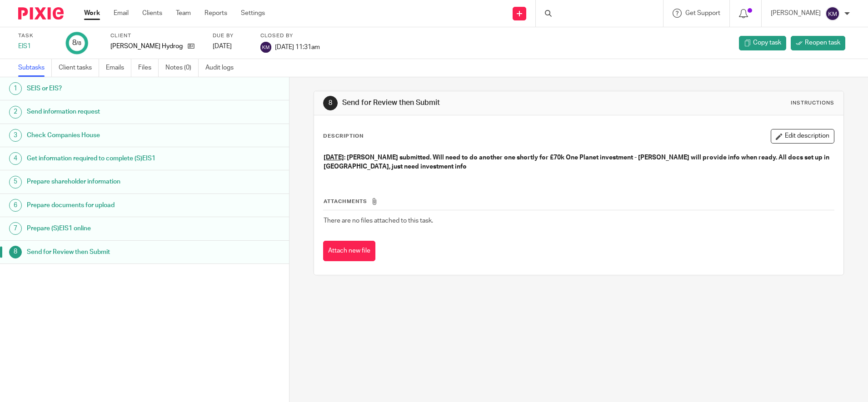 Image resolution: width=868 pixels, height=402 pixels. What do you see at coordinates (823, 43) in the screenshot?
I see `span: Reopen task` at bounding box center [823, 43].